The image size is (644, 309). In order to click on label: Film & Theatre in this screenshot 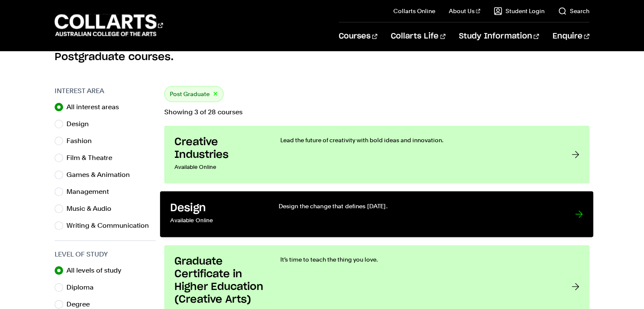, I will do `click(93, 158)`.